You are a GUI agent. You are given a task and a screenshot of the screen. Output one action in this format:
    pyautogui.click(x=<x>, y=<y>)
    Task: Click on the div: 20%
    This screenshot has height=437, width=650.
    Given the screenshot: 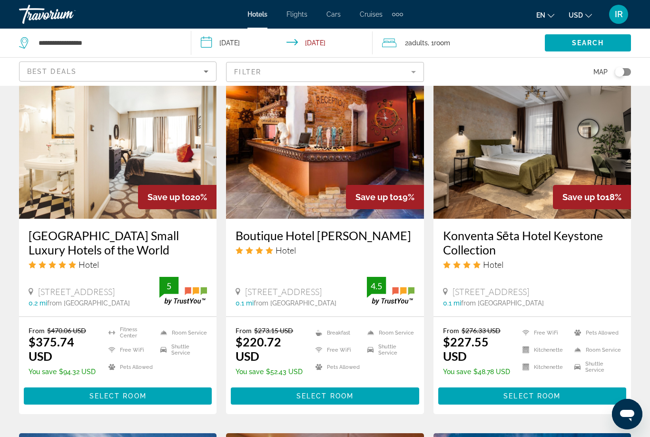 What is the action you would take?
    pyautogui.click(x=177, y=197)
    